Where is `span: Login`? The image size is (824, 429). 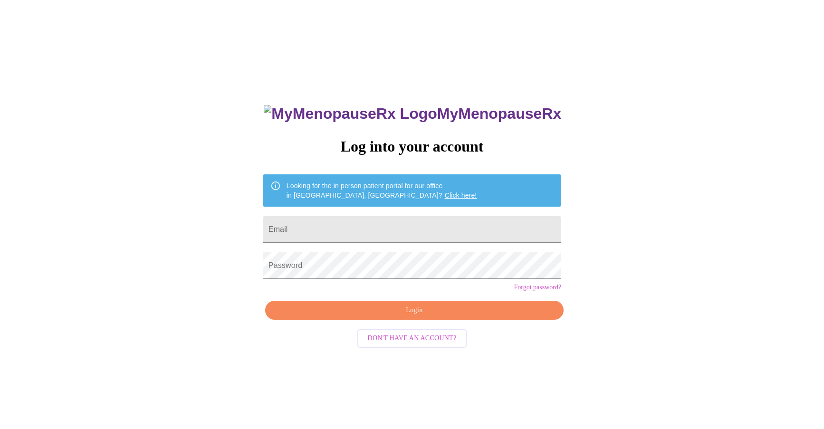
span: Login is located at coordinates (414, 310).